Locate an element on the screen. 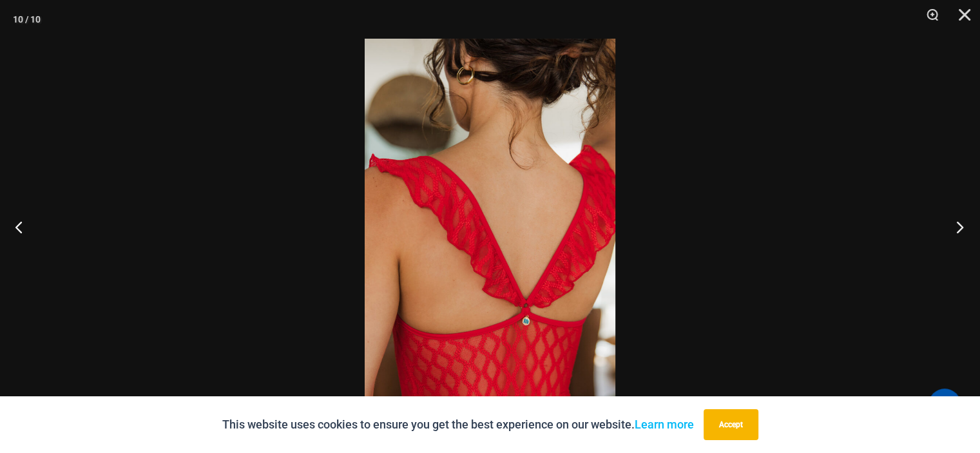 The width and height of the screenshot is (980, 453). img: Sometimes Red 587 Dress 07 is located at coordinates (490, 226).